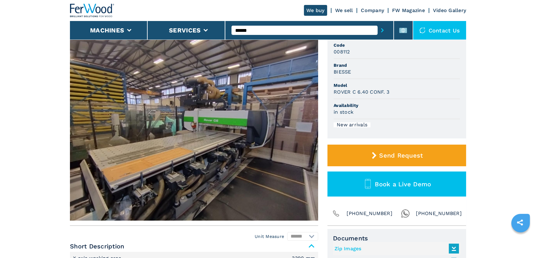  What do you see at coordinates (401, 156) in the screenshot?
I see `span: Send Request` at bounding box center [401, 156].